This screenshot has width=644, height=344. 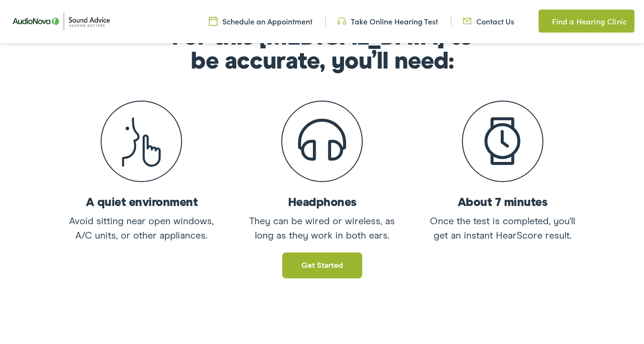 I want to click on a: Take Online Hearing Test, so click(x=388, y=21).